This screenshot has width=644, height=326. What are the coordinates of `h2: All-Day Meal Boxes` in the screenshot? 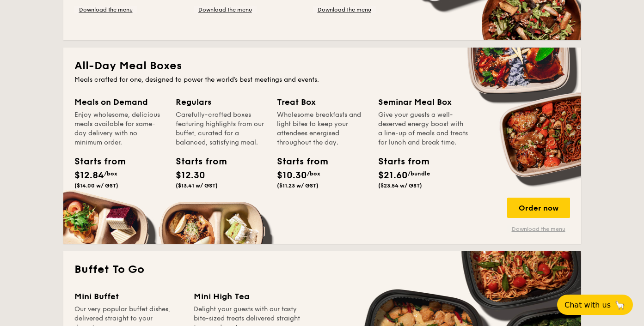 It's located at (322, 66).